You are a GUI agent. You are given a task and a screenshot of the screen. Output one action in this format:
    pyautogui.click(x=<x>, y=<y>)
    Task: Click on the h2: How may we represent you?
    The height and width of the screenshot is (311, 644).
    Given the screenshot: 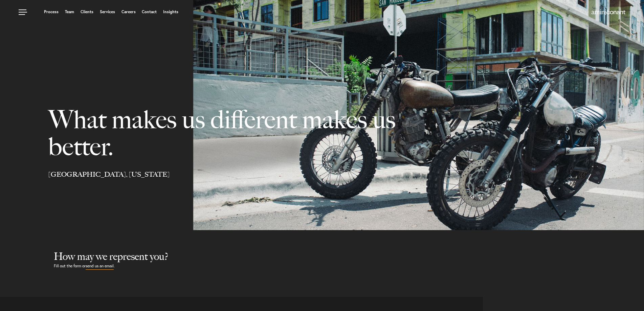 What is the action you would take?
    pyautogui.click(x=349, y=256)
    